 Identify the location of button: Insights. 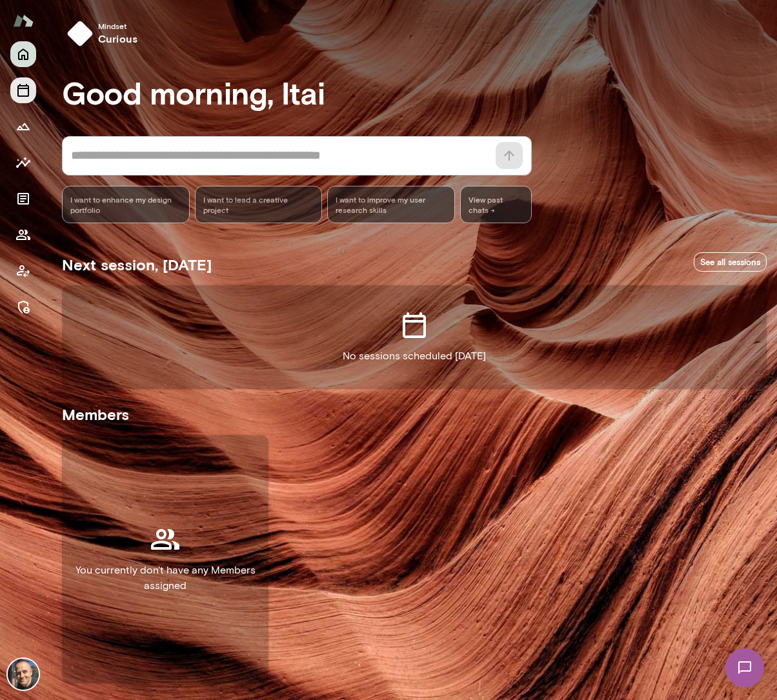
(23, 162).